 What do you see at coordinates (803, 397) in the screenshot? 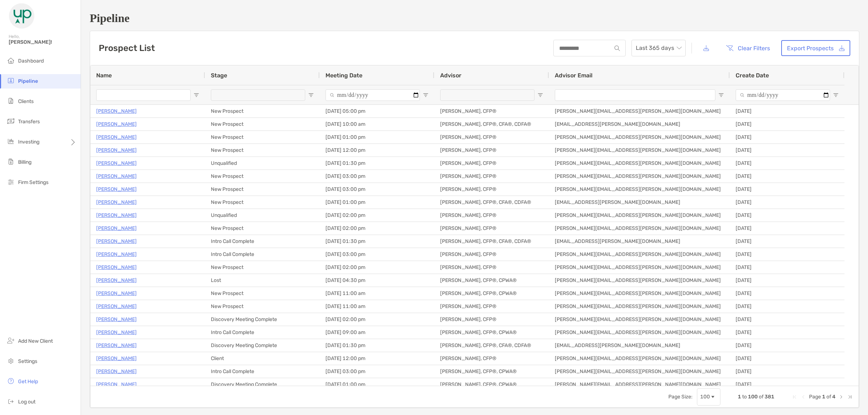
I see `div: Previous Page` at bounding box center [803, 397].